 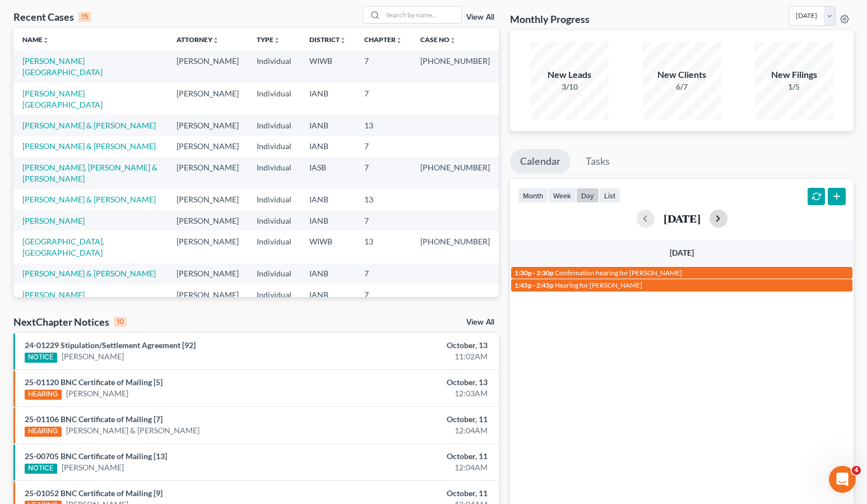 I want to click on div: Recent Cases, so click(x=52, y=17).